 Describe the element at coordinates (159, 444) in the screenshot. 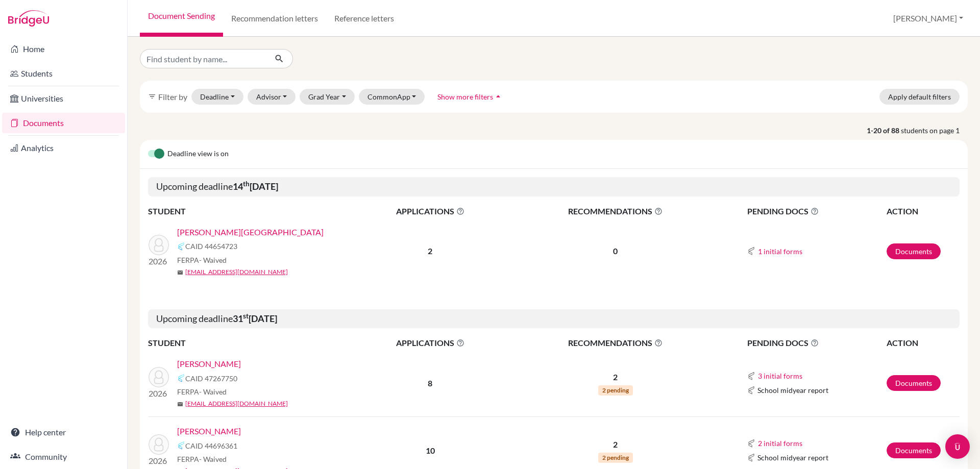

I see `img: Kim, Samuel` at that location.